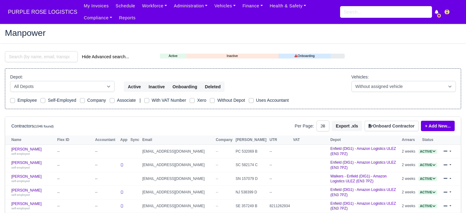  I want to click on th: UTR, so click(280, 140).